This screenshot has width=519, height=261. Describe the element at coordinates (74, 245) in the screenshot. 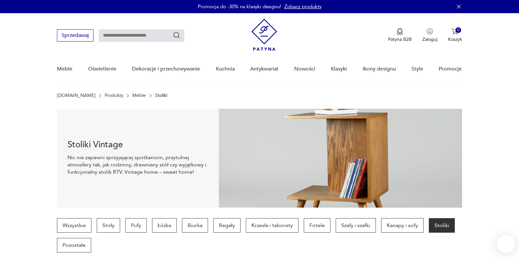

I see `a: Pozostałe` at that location.